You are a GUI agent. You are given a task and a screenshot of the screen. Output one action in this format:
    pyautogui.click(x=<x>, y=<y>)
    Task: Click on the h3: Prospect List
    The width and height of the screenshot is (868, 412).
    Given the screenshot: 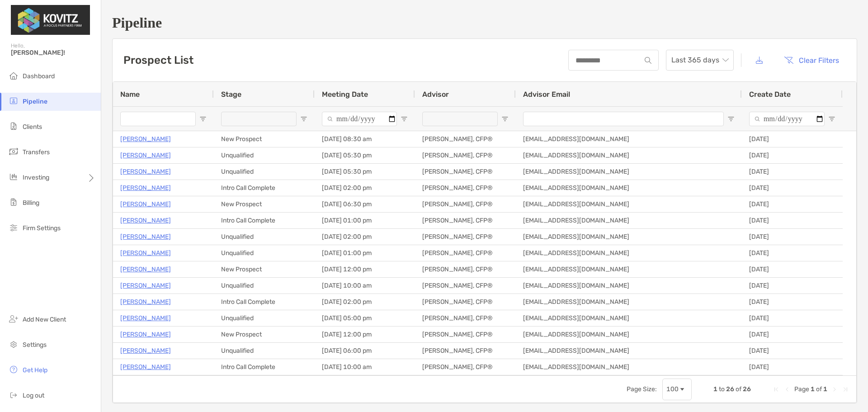 What is the action you would take?
    pyautogui.click(x=158, y=60)
    